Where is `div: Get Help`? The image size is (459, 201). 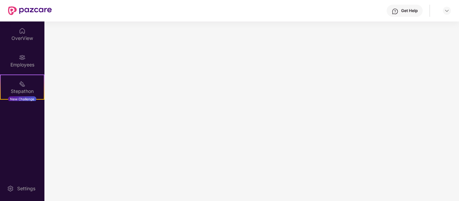
div: Get Help is located at coordinates (409, 11).